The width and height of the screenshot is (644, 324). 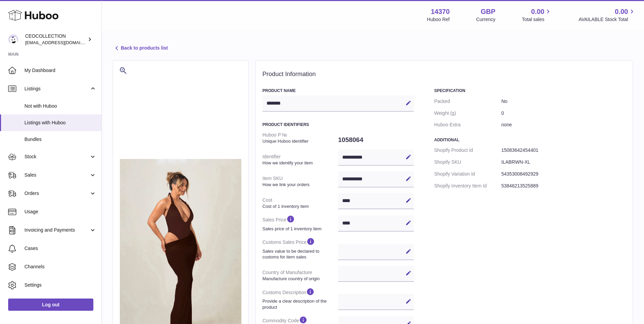 What do you see at coordinates (468, 174) in the screenshot?
I see `dt: Shopify Variation Id` at bounding box center [468, 174].